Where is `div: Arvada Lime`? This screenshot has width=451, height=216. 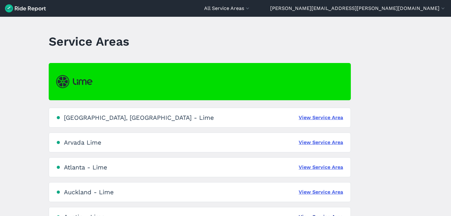
div: Arvada Lime is located at coordinates (83, 142).